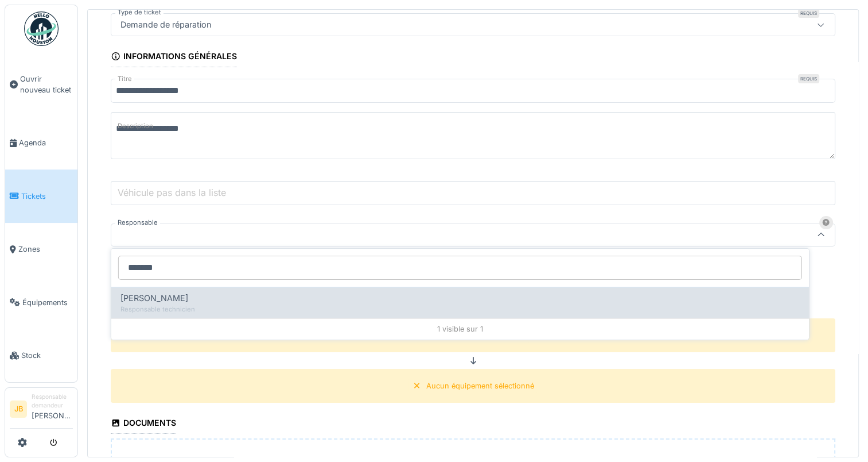 The height and width of the screenshot is (462, 868). I want to click on div: Informations générales, so click(174, 57).